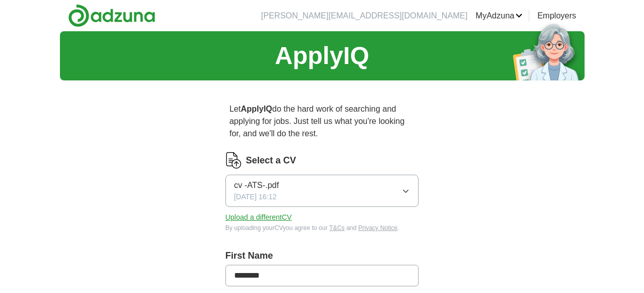 The height and width of the screenshot is (293, 644). What do you see at coordinates (234, 160) in the screenshot?
I see `img: CV Icon` at bounding box center [234, 160].